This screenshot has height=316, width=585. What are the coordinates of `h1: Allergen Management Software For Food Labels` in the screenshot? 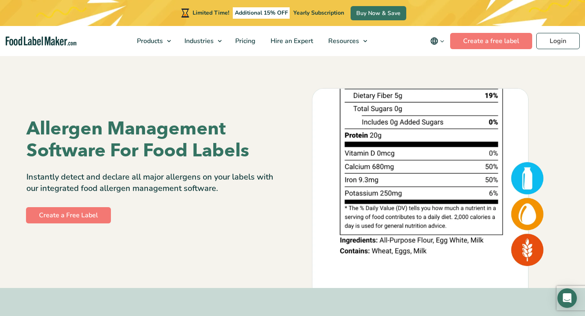 It's located at (156, 140).